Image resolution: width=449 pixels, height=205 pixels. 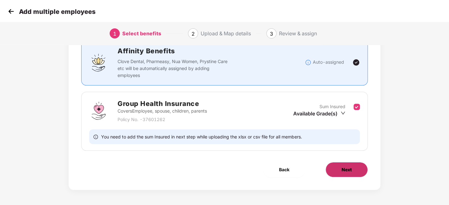 What do you see at coordinates (162, 120) in the screenshot?
I see `p: Policy No. - 37601262` at bounding box center [162, 120].